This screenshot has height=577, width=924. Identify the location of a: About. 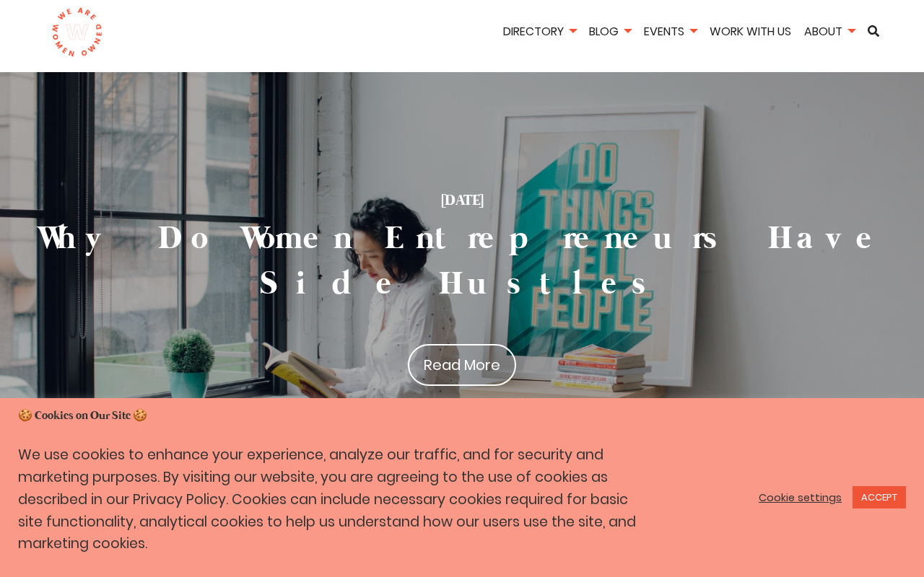
(829, 31).